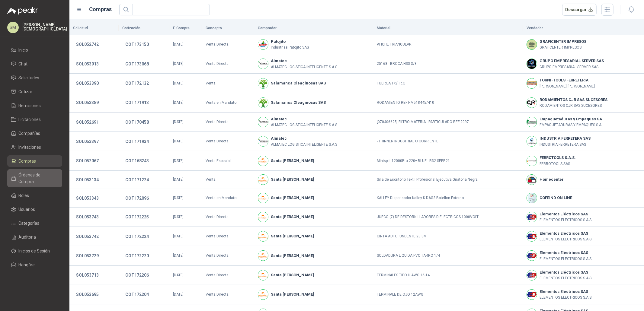  I want to click on button: SOL052742, so click(87, 44).